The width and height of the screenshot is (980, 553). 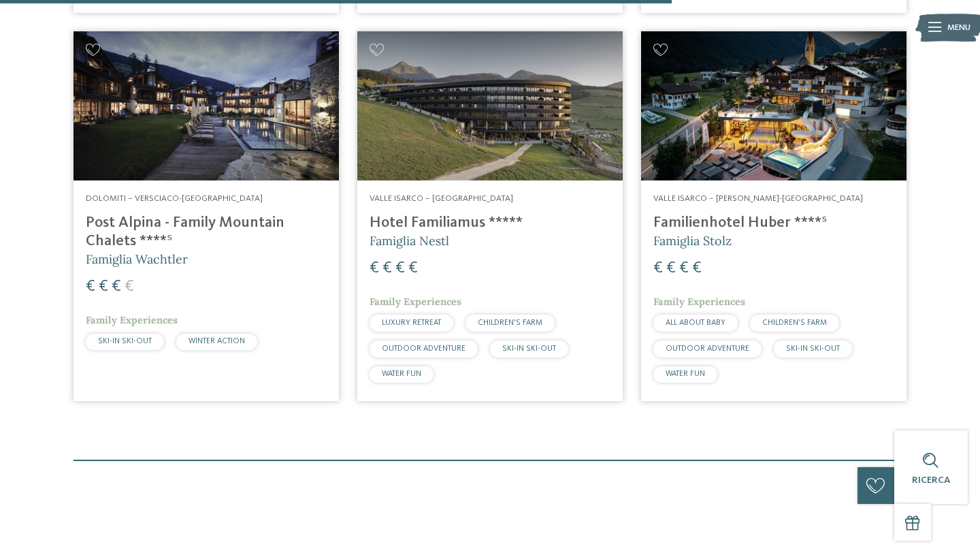 What do you see at coordinates (692, 241) in the screenshot?
I see `span: Famiglia Stolz` at bounding box center [692, 241].